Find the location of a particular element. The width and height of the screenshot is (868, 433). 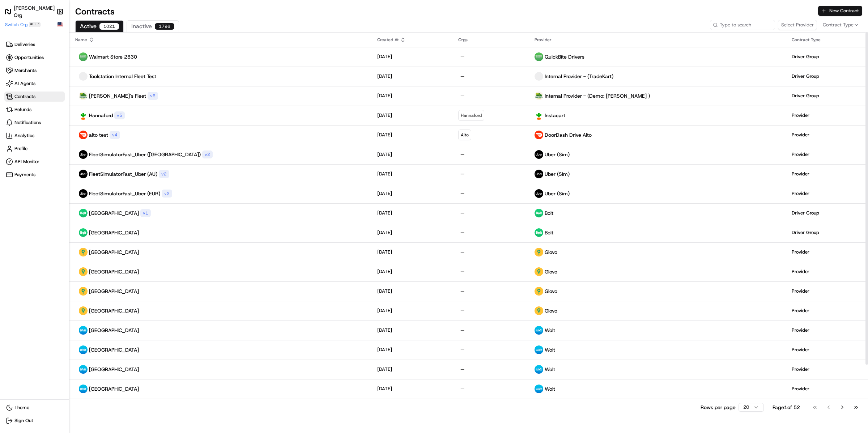

img: instacart_logo.png is located at coordinates (539, 115).